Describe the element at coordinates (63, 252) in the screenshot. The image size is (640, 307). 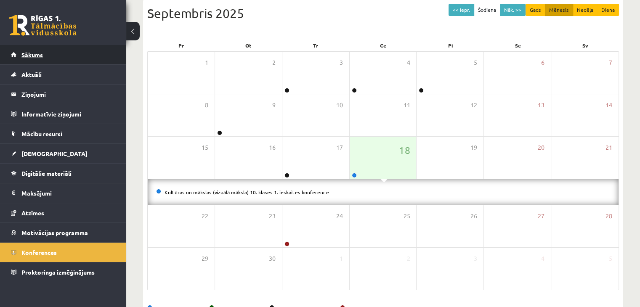
I see `a: Konferences` at that location.